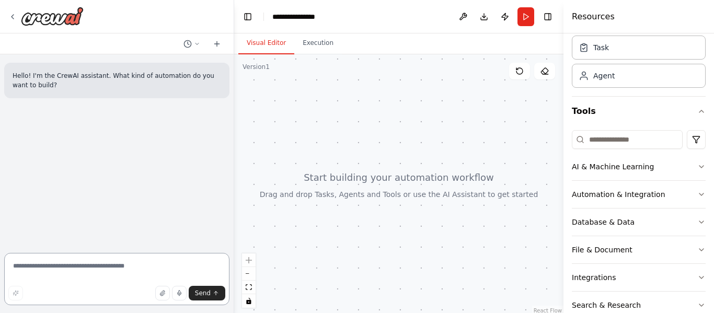 The height and width of the screenshot is (313, 714). Describe the element at coordinates (256, 67) in the screenshot. I see `div: Version 1` at that location.